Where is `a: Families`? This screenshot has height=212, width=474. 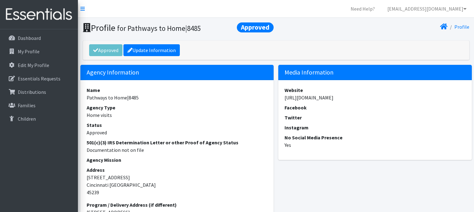 a: Families is located at coordinates (39, 105).